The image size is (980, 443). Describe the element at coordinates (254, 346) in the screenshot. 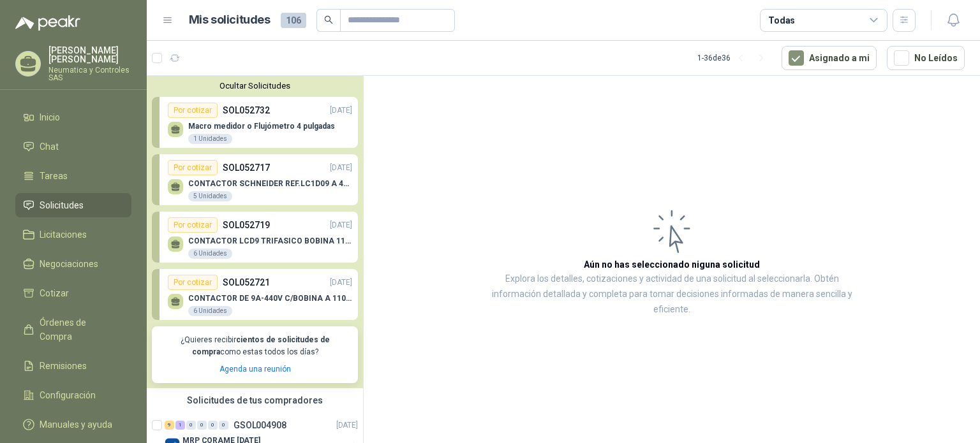

I see `p: ¿Quieres recibir como estas todos los días?` at that location.